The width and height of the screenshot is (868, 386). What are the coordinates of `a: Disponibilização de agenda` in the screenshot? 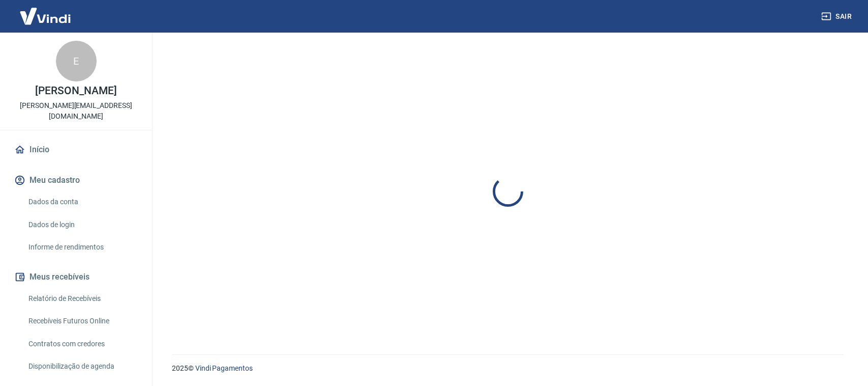 It's located at (82, 366).